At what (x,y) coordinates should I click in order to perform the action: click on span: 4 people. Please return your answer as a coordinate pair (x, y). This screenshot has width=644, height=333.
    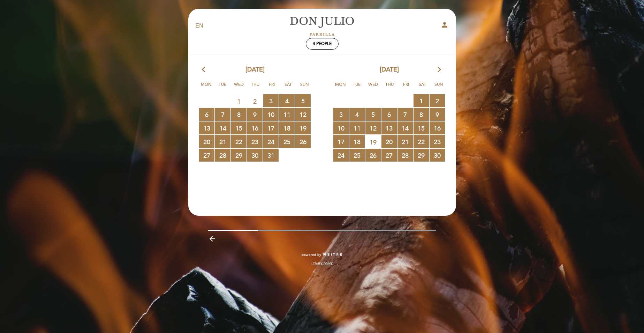
    Looking at the image, I should click on (322, 43).